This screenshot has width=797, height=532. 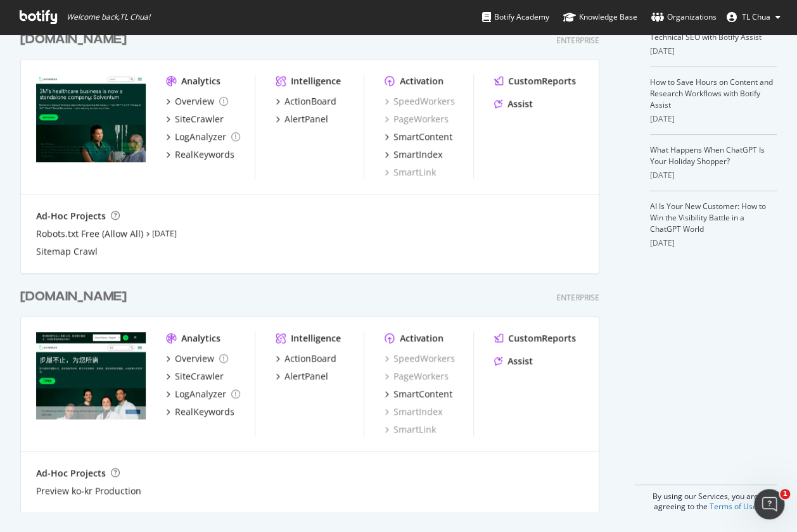 I want to click on span: Welcome back, TL Chua !, so click(x=109, y=17).